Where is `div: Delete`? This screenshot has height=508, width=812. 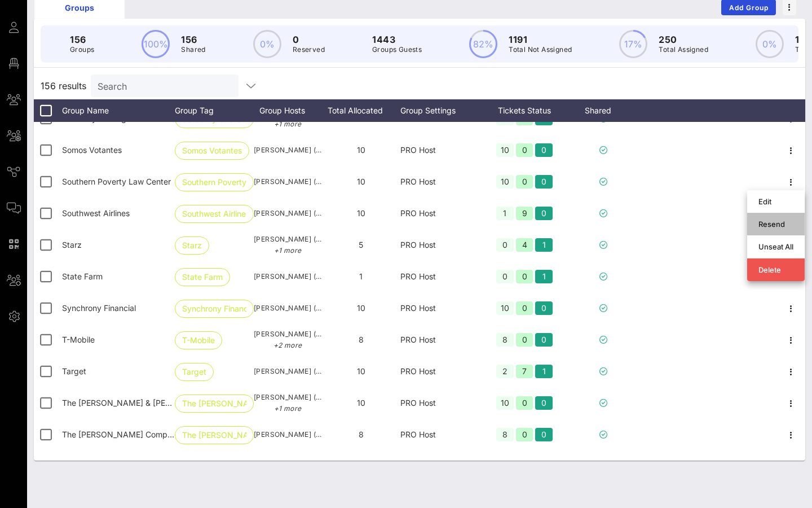
div: Delete is located at coordinates (776, 270).